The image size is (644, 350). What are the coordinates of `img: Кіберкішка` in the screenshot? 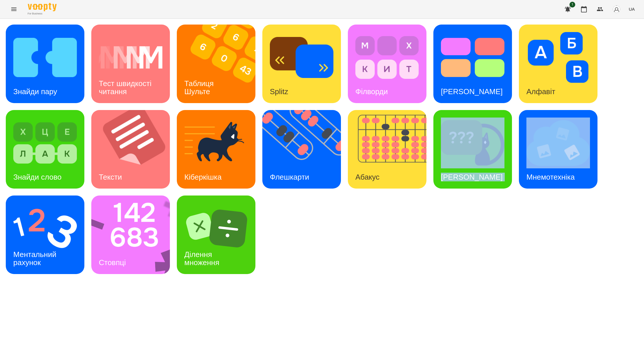 It's located at (216, 143).